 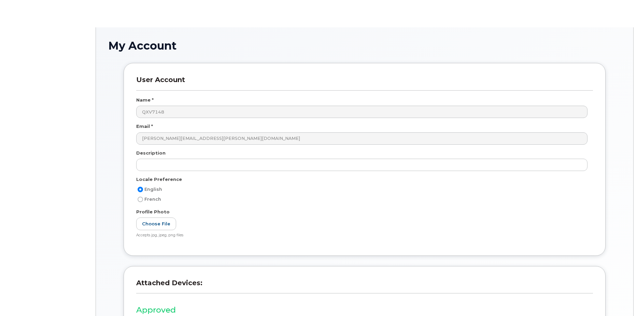 What do you see at coordinates (362, 235) in the screenshot?
I see `div: Accepts jpg, jpeg, png files` at bounding box center [362, 235].